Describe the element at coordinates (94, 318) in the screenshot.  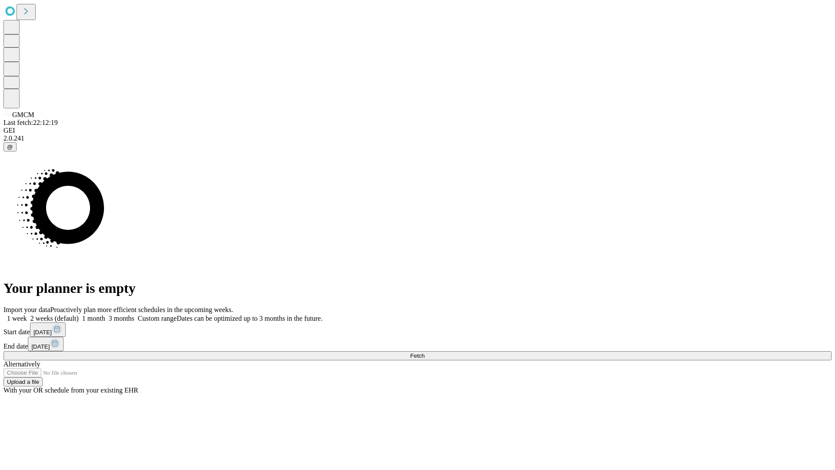
I see `span: 1 month` at that location.